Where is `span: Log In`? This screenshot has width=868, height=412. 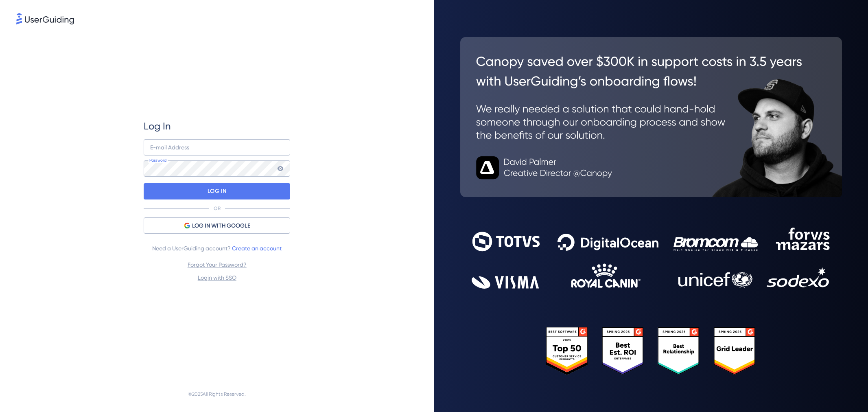
span: Log In is located at coordinates (157, 126).